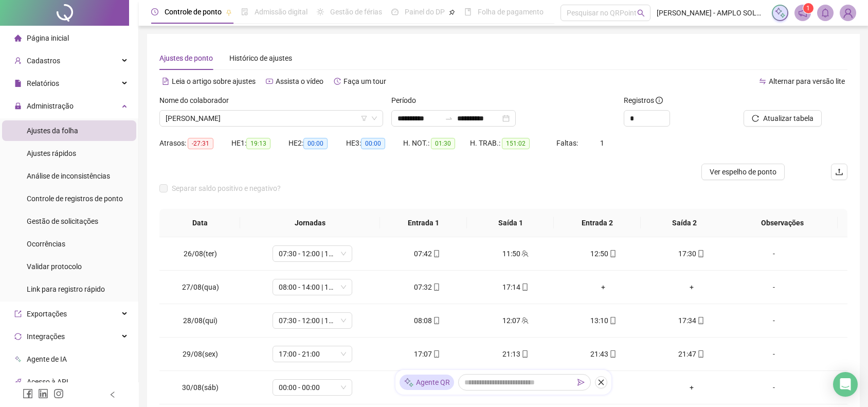  Describe the element at coordinates (155, 12) in the screenshot. I see `span: clock-circle` at that location.